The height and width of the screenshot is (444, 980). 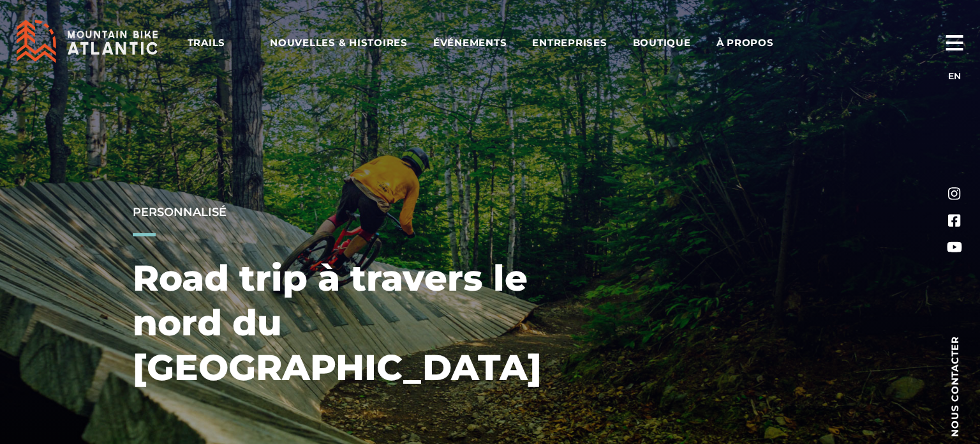 I want to click on span: Personnalisé, so click(x=180, y=212).